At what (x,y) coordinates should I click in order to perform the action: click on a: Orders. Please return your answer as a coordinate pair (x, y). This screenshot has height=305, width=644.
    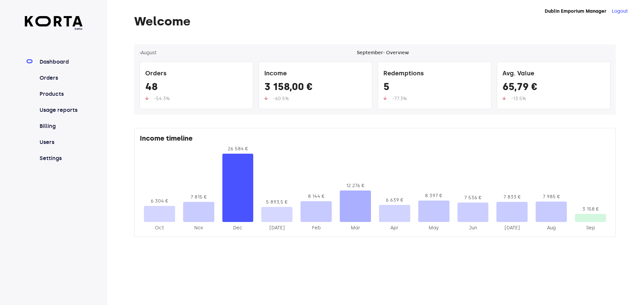
    Looking at the image, I should click on (60, 78).